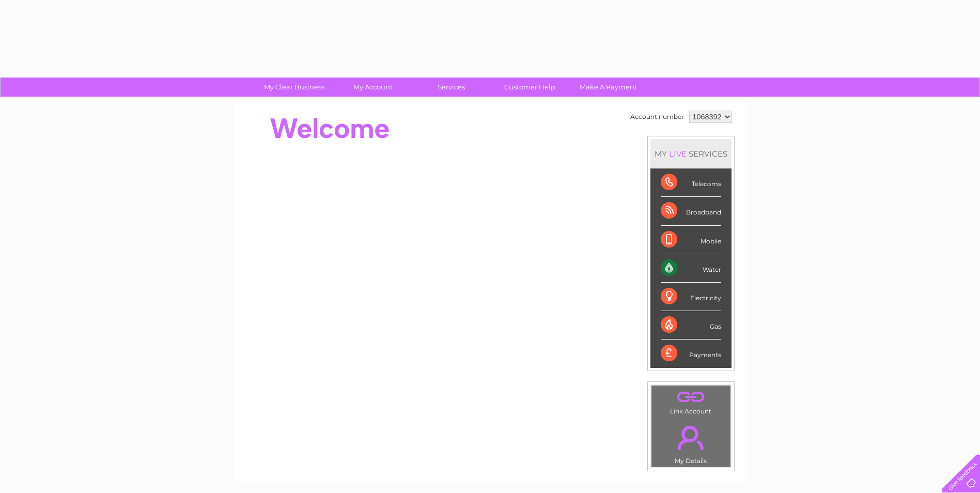 This screenshot has width=980, height=493. Describe the element at coordinates (690, 443) in the screenshot. I see `td: My Details` at that location.